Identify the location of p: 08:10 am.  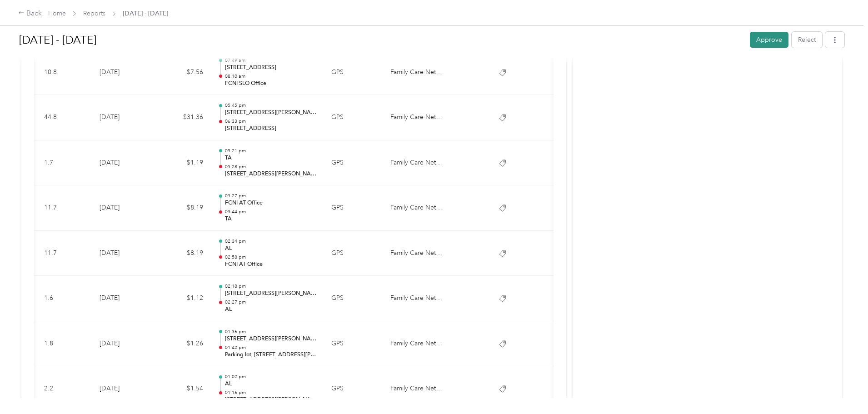
(271, 77).